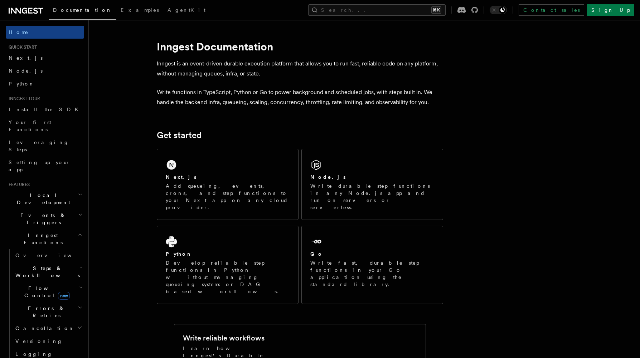 This screenshot has height=358, width=640. Describe the element at coordinates (48, 292) in the screenshot. I see `button: Flow Controlnew` at that location.